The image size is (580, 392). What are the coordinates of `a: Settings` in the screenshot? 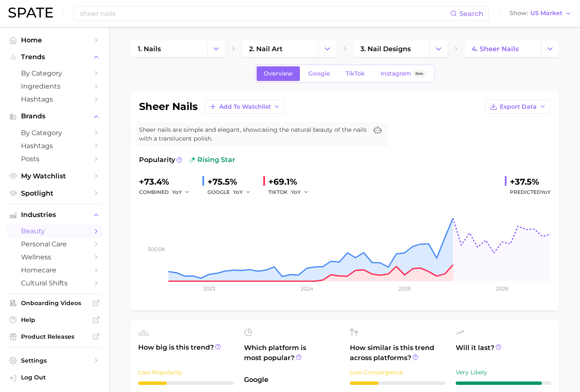 It's located at (55, 360).